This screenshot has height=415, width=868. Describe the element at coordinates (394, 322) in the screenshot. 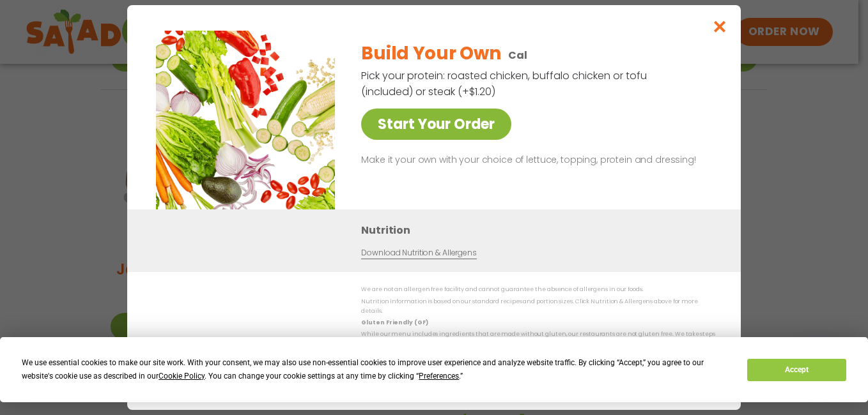

I see `strong: Gluten Friendly (GF)` at that location.